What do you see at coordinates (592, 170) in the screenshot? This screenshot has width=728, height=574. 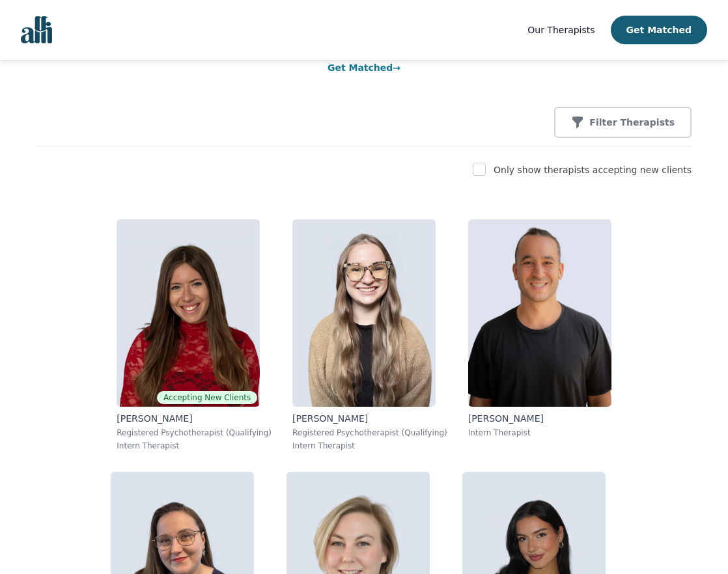 I see `label: Only show therapists accepting new clients` at bounding box center [592, 170].